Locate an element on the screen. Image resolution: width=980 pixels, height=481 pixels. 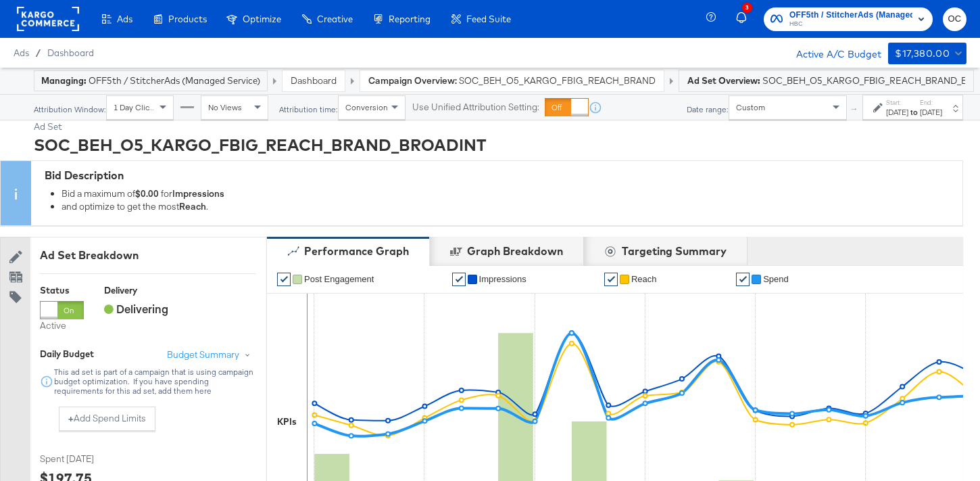
span: Custom is located at coordinates (751, 107).